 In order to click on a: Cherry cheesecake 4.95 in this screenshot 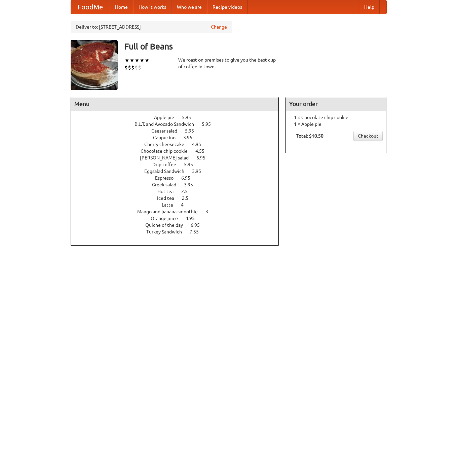, I will do `click(179, 145)`.